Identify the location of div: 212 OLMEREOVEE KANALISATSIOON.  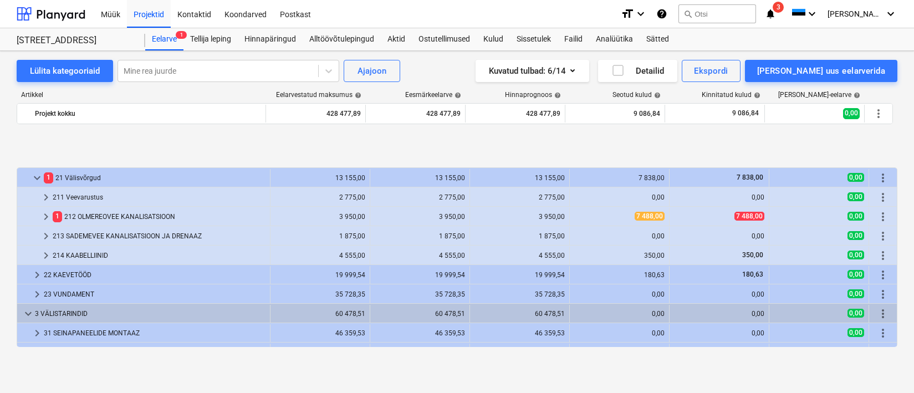
(159, 217).